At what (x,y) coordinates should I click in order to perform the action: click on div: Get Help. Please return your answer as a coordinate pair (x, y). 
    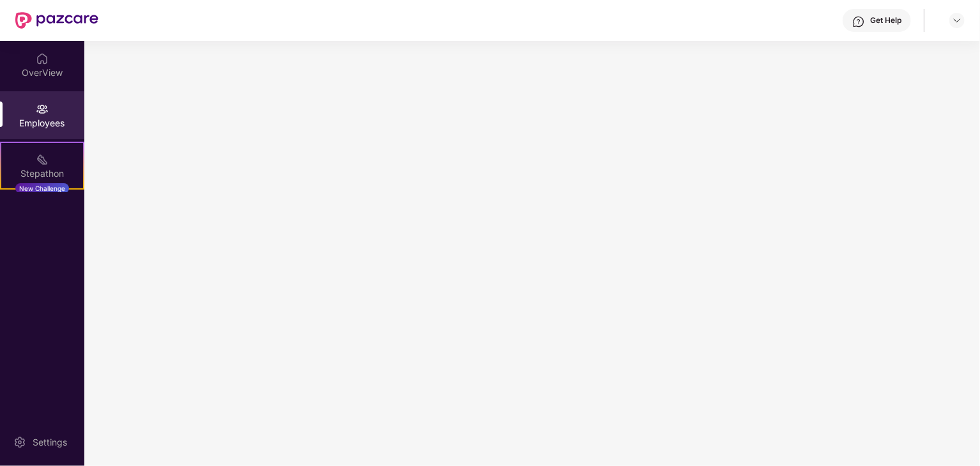
    Looking at the image, I should click on (886, 21).